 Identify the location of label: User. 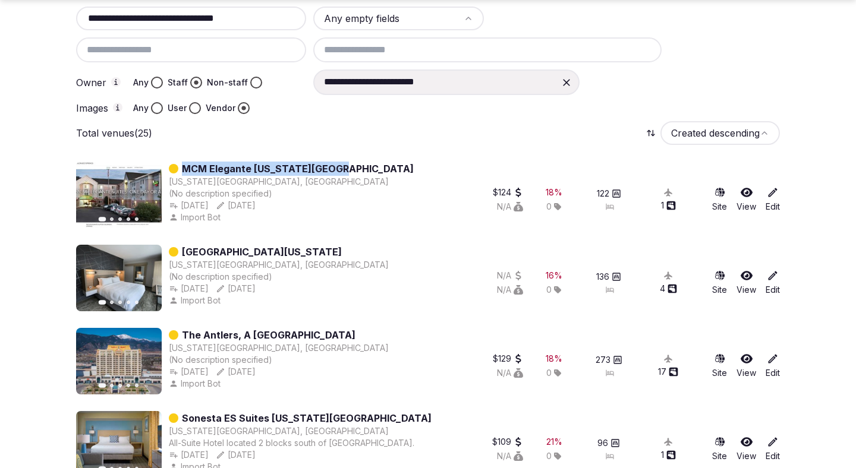
(177, 108).